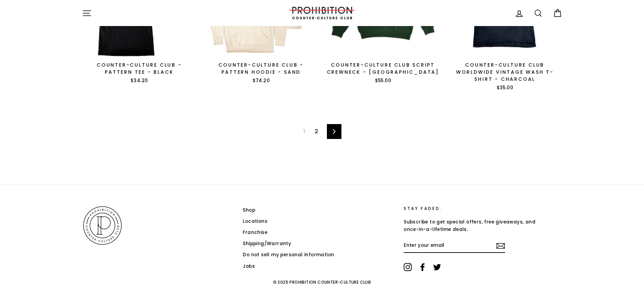 This screenshot has width=644, height=308. Describe the element at coordinates (288, 255) in the screenshot. I see `a: Do not sell my personal information` at that location.